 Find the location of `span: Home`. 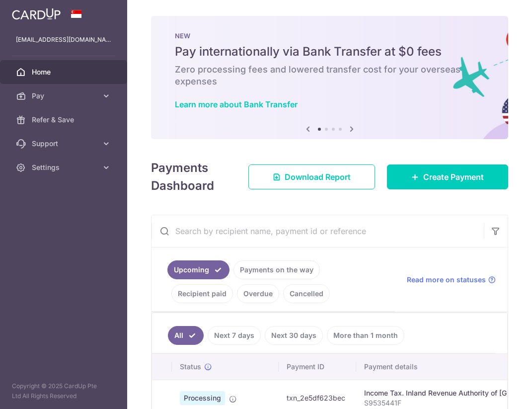

span: Home is located at coordinates (64, 72).